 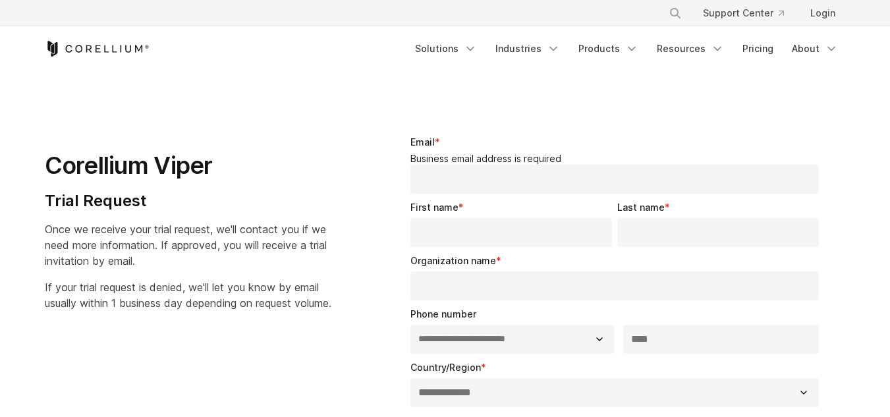 What do you see at coordinates (453, 260) in the screenshot?
I see `span: Organization name` at bounding box center [453, 260].